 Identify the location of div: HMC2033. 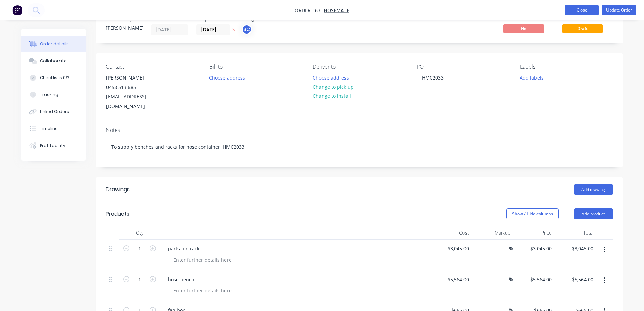
(433, 77).